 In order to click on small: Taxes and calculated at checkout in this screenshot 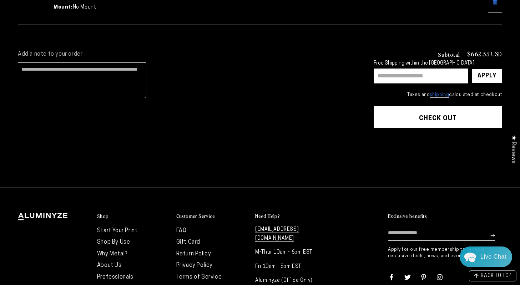, I will do `click(438, 95)`.